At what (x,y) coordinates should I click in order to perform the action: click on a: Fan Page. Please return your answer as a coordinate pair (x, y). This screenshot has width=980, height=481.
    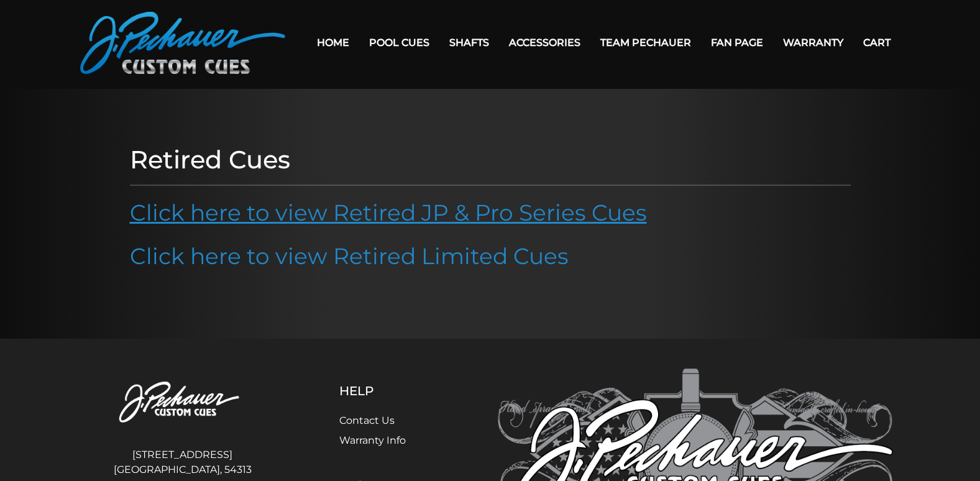
    Looking at the image, I should click on (737, 42).